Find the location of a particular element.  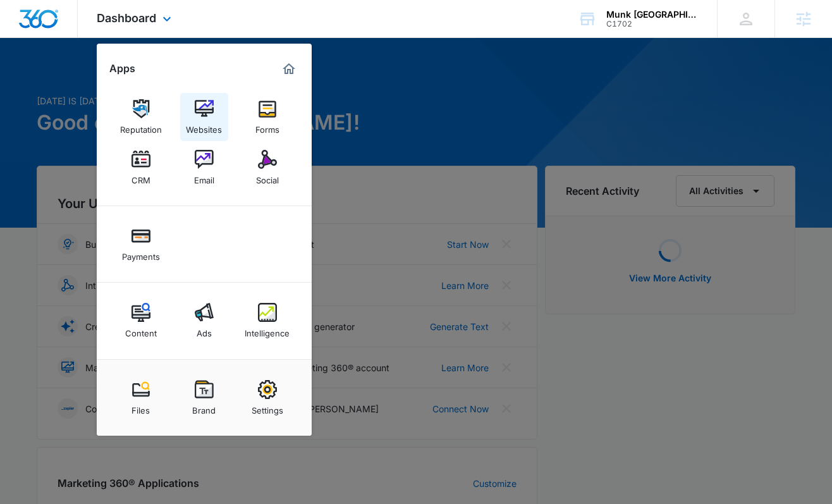

div: Payments is located at coordinates (141, 253).